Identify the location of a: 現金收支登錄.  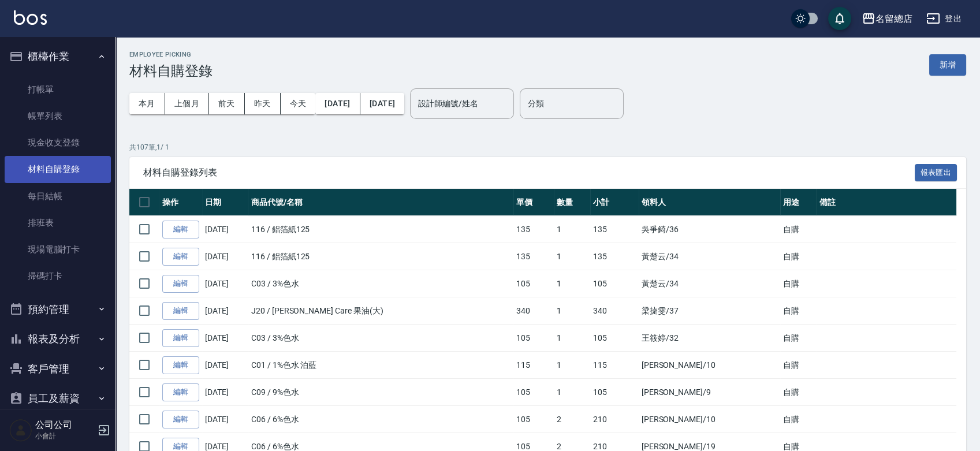
(58, 142).